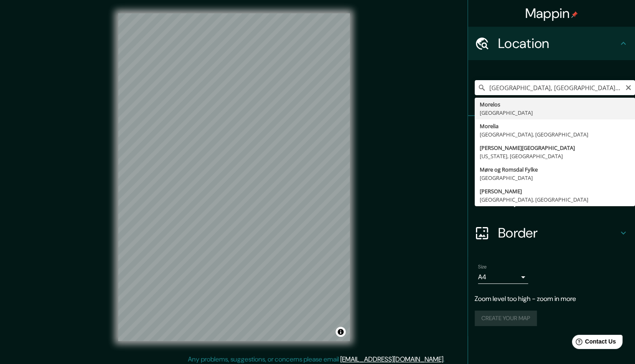 Image resolution: width=635 pixels, height=364 pixels. Describe the element at coordinates (555, 126) in the screenshot. I see `div: Morelia` at that location.